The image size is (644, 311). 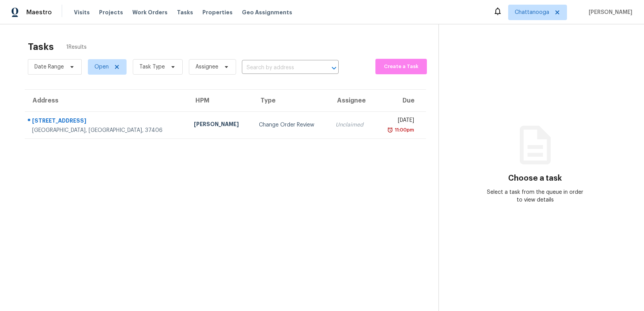 I want to click on span: Geo Assignments, so click(x=267, y=12).